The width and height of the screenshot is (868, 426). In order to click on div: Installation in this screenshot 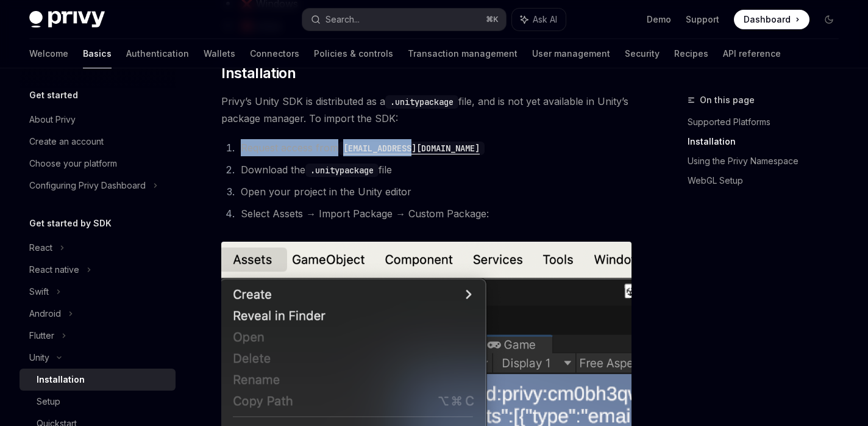, I will do `click(60, 379)`.